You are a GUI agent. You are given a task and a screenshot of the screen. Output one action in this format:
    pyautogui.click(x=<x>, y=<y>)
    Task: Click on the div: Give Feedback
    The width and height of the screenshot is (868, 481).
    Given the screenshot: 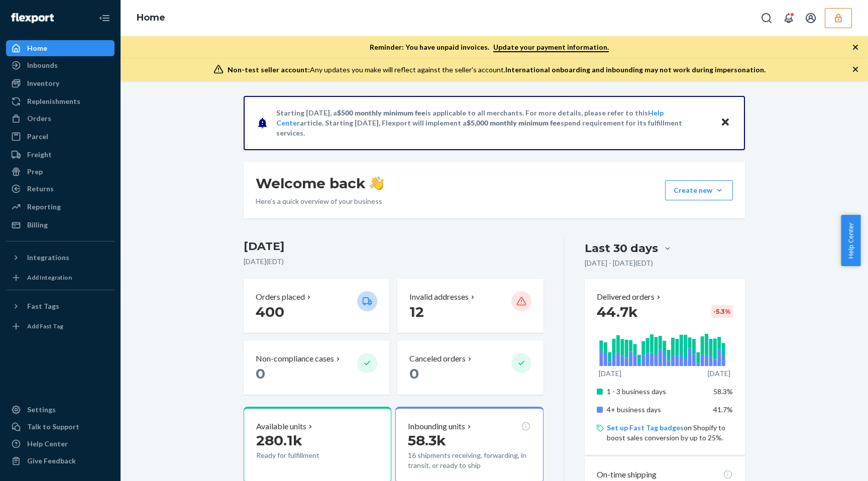 What is the action you would take?
    pyautogui.click(x=51, y=461)
    